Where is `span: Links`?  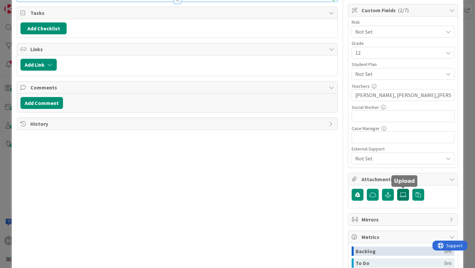
span: Links is located at coordinates (178, 49).